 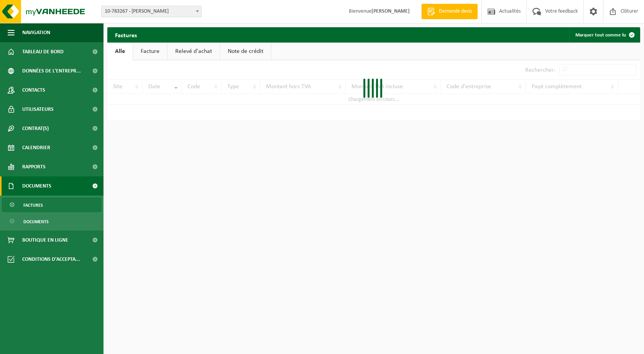 What do you see at coordinates (126, 34) in the screenshot?
I see `h2: Factures` at bounding box center [126, 34].